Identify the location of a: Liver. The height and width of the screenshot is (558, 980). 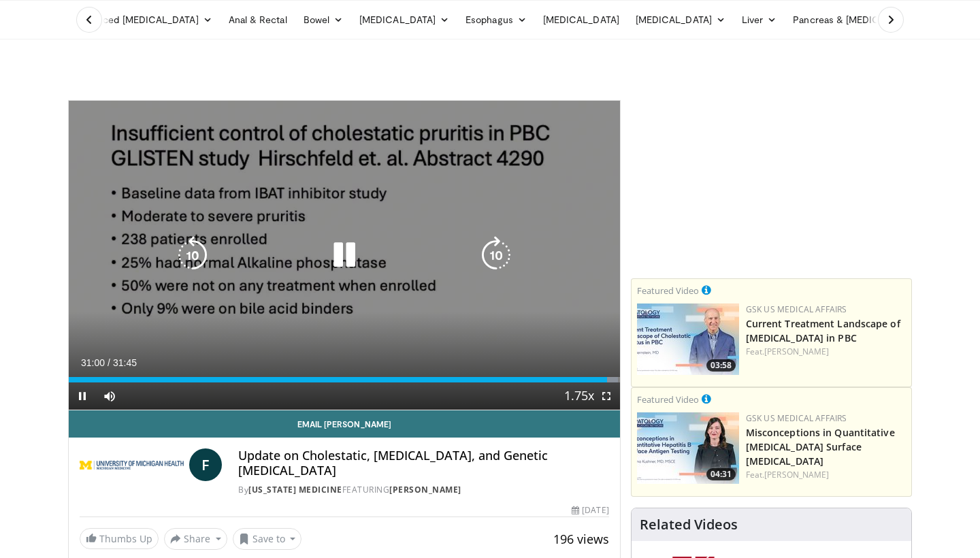
(759, 20).